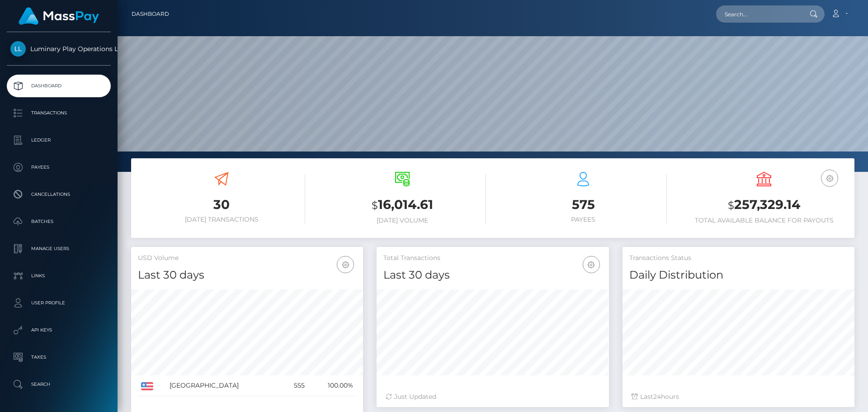 Image resolution: width=868 pixels, height=412 pixels. What do you see at coordinates (58, 140) in the screenshot?
I see `p: Ledger` at bounding box center [58, 140].